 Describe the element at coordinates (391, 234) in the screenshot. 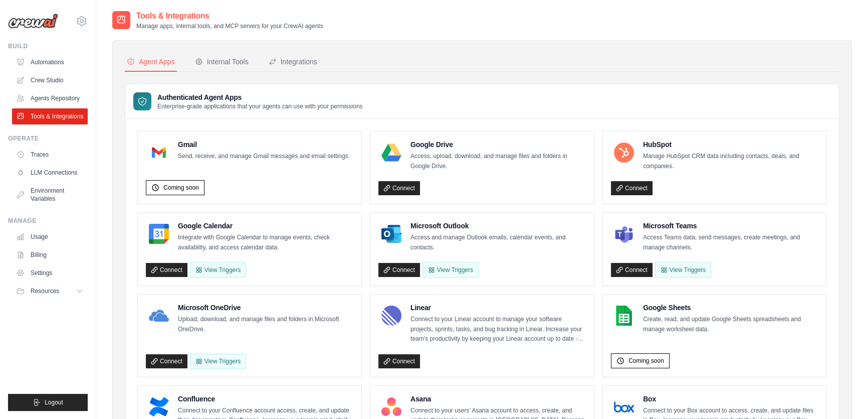

I see `img: Microsoft Outlook Logo` at that location.